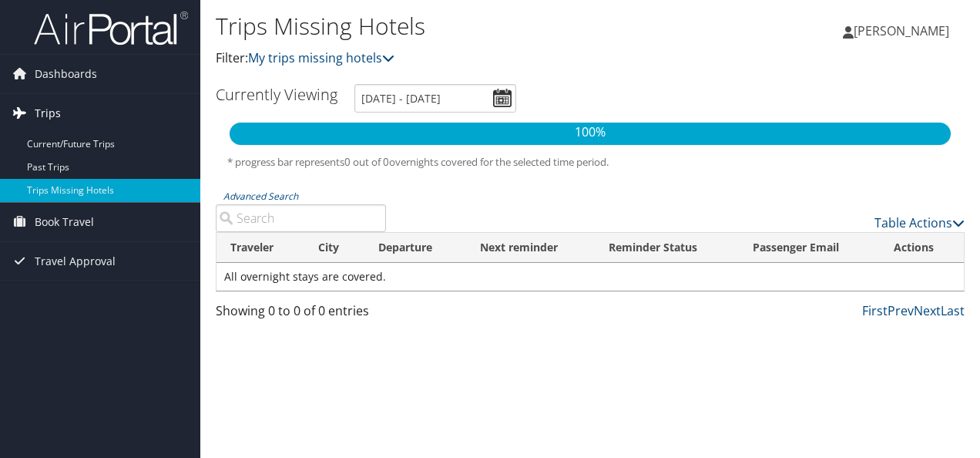  Describe the element at coordinates (900, 311) in the screenshot. I see `a: Prev` at that location.